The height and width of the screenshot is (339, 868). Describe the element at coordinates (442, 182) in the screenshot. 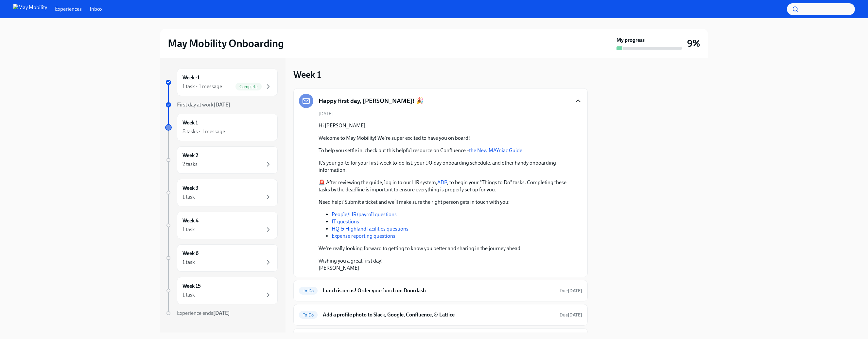

I see `a: ADP` at that location.